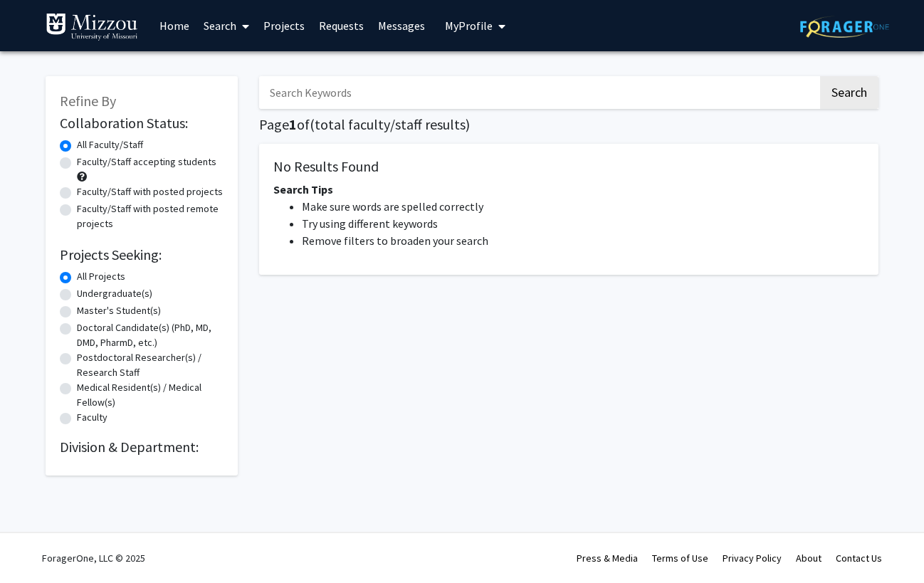  What do you see at coordinates (538, 92) in the screenshot?
I see `input: Search Keywords` at bounding box center [538, 92].